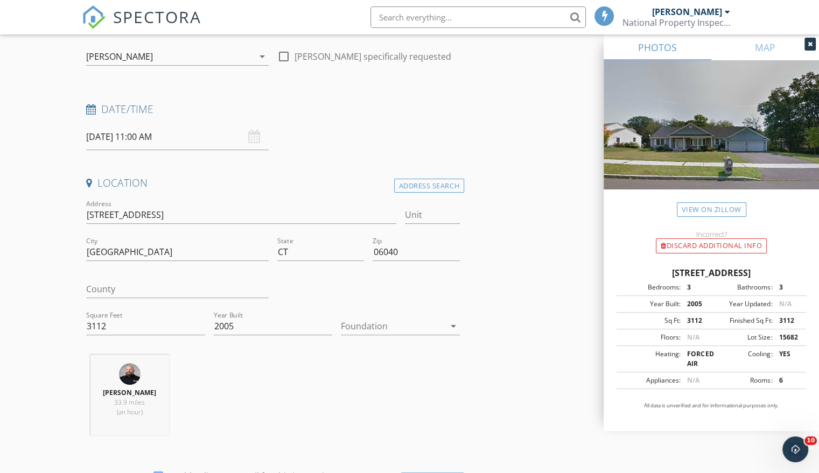  What do you see at coordinates (429, 186) in the screenshot?
I see `div: Address Search` at bounding box center [429, 186].